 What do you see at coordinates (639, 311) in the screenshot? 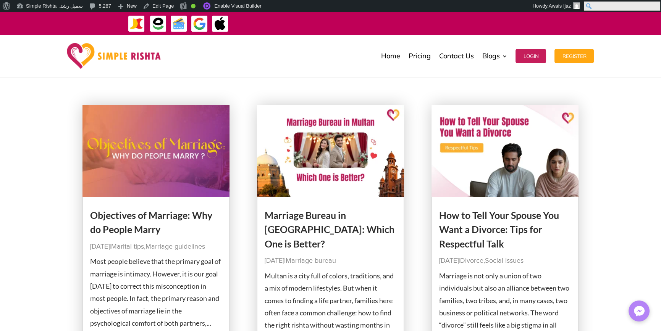
I see `img: Messenger` at bounding box center [639, 311].